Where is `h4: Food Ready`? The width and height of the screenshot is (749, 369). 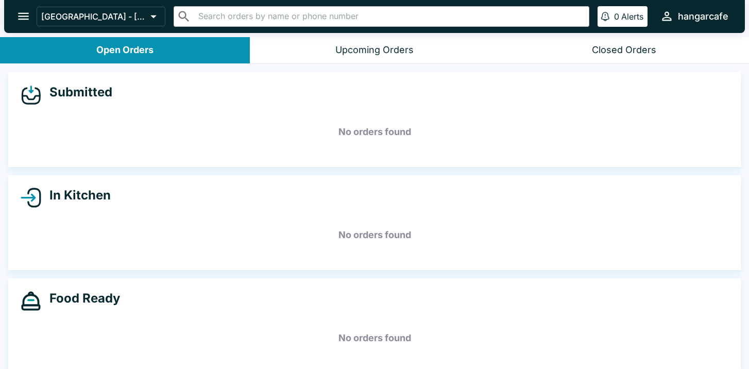
h4: Food Ready is located at coordinates (80, 298).